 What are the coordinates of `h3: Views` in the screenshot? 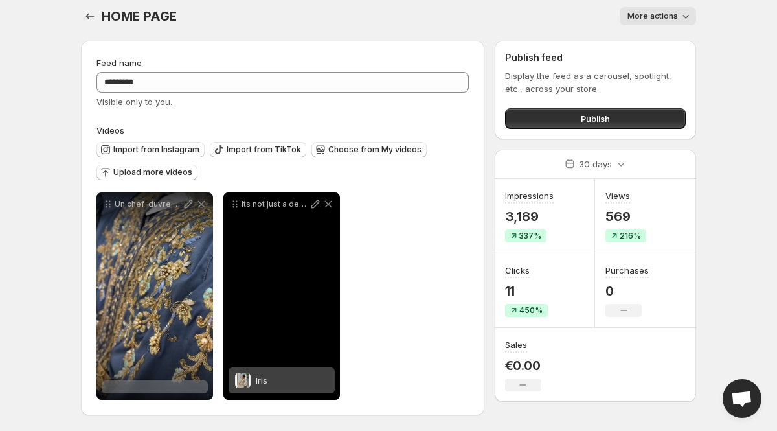 It's located at (618, 196).